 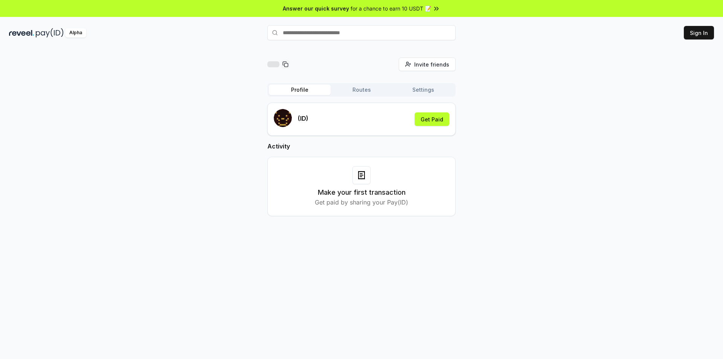 What do you see at coordinates (76, 33) in the screenshot?
I see `div: Alpha` at bounding box center [76, 33].